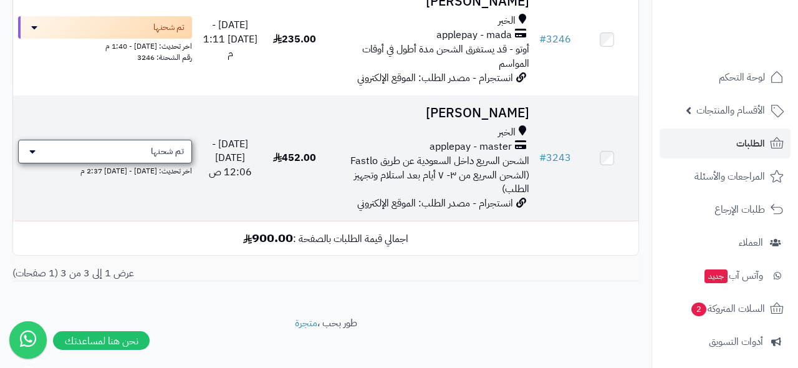 Image resolution: width=798 pixels, height=368 pixels. I want to click on span: رقم الشحنة: 3246, so click(165, 57).